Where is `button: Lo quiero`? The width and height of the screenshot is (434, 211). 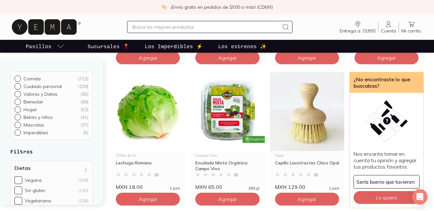
button: Lo quiero is located at coordinates (386, 198).